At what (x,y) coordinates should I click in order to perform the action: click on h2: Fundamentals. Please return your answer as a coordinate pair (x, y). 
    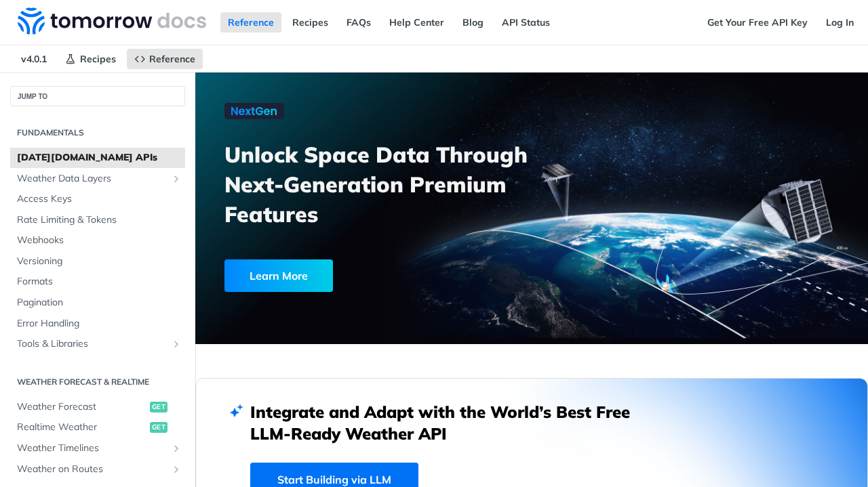
    Looking at the image, I should click on (98, 133).